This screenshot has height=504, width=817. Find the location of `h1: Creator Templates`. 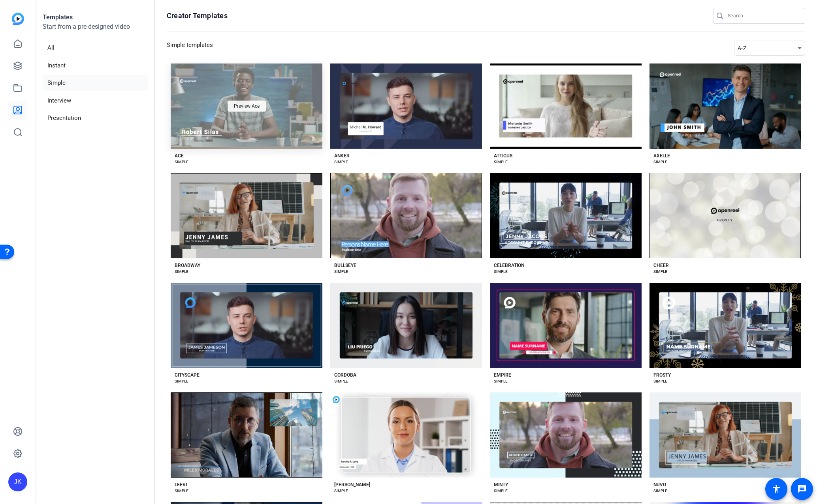

h1: Creator Templates is located at coordinates (197, 16).